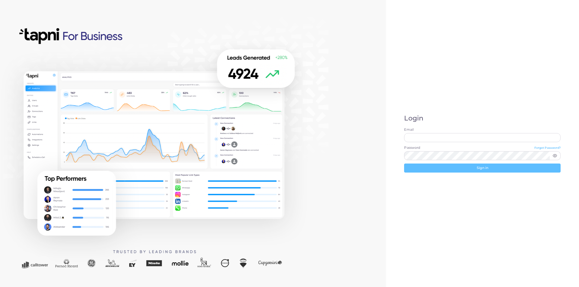 The width and height of the screenshot is (579, 287). What do you see at coordinates (482, 168) in the screenshot?
I see `button: Sign in` at bounding box center [482, 168].